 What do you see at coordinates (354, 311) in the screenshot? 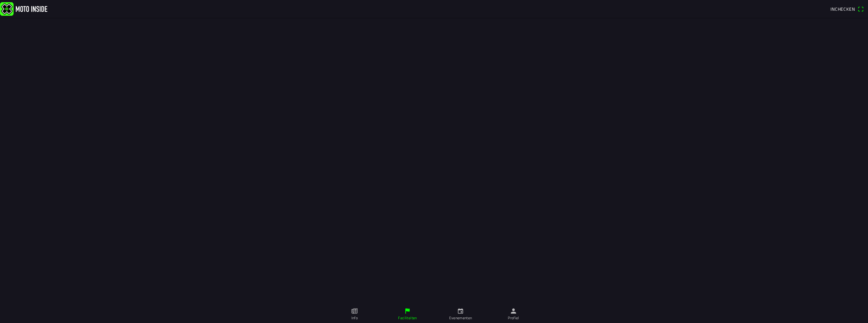
I see `ion-icon: paper` at bounding box center [354, 311].